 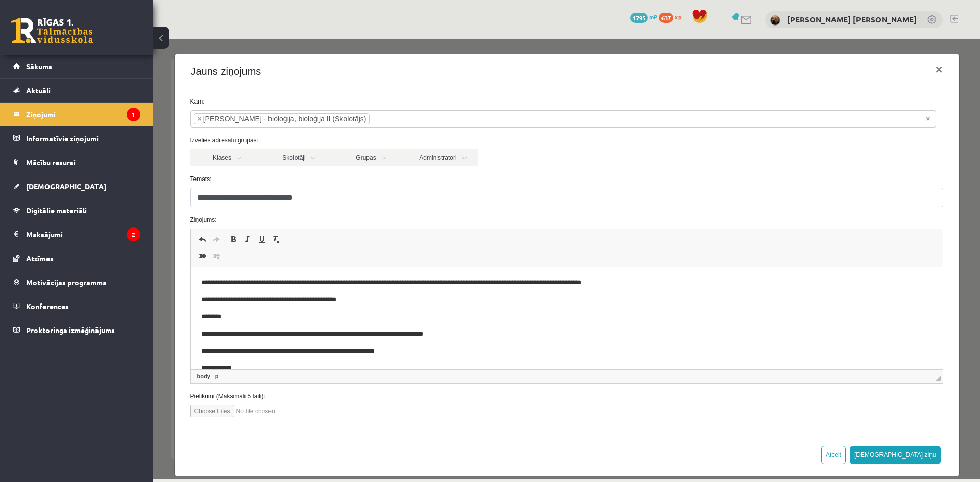 I want to click on legend: Ziņojumi, so click(x=84, y=115).